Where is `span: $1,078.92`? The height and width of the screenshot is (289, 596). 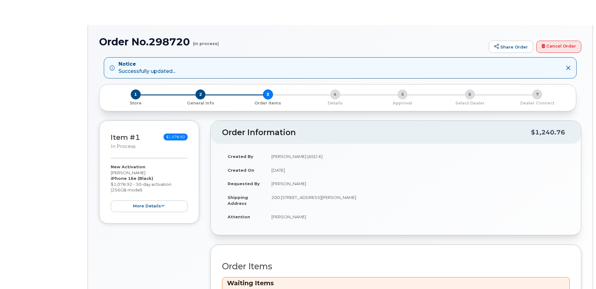 span: $1,078.92 is located at coordinates (176, 137).